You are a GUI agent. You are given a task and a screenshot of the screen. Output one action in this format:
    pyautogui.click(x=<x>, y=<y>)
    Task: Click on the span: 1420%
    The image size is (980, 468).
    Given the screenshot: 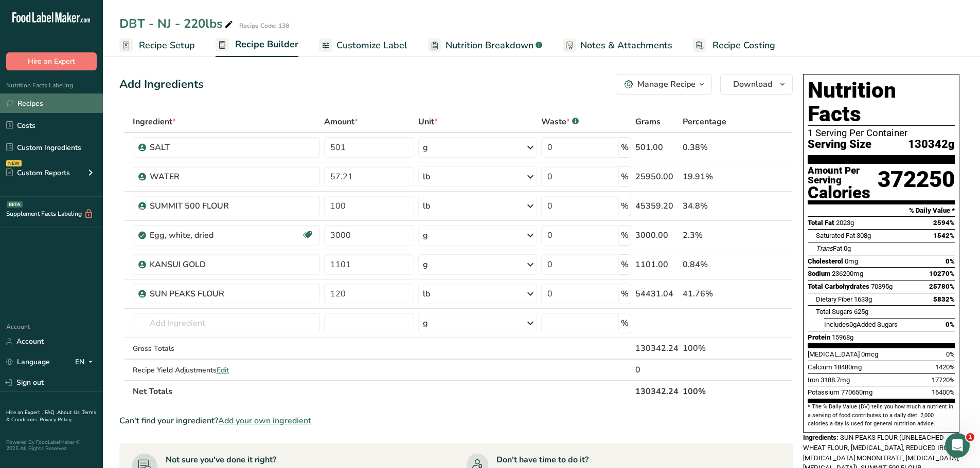 What is the action you would take?
    pyautogui.click(x=945, y=367)
    